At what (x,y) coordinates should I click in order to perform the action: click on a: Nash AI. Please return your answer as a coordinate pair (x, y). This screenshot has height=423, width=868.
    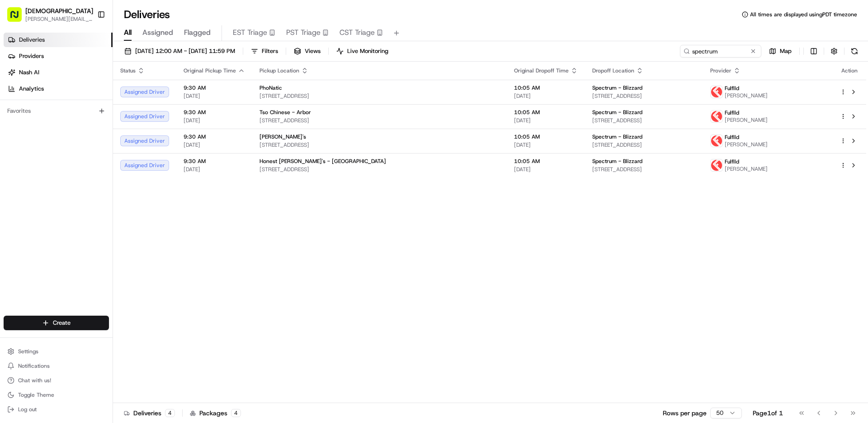
    Looking at the image, I should click on (58, 72).